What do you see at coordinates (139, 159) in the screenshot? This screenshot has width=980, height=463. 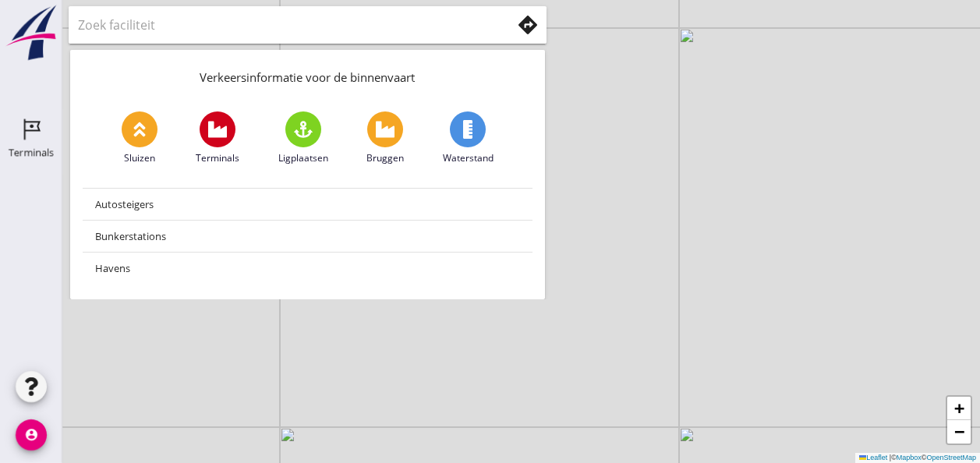 I see `span: Sluizen` at bounding box center [139, 159].